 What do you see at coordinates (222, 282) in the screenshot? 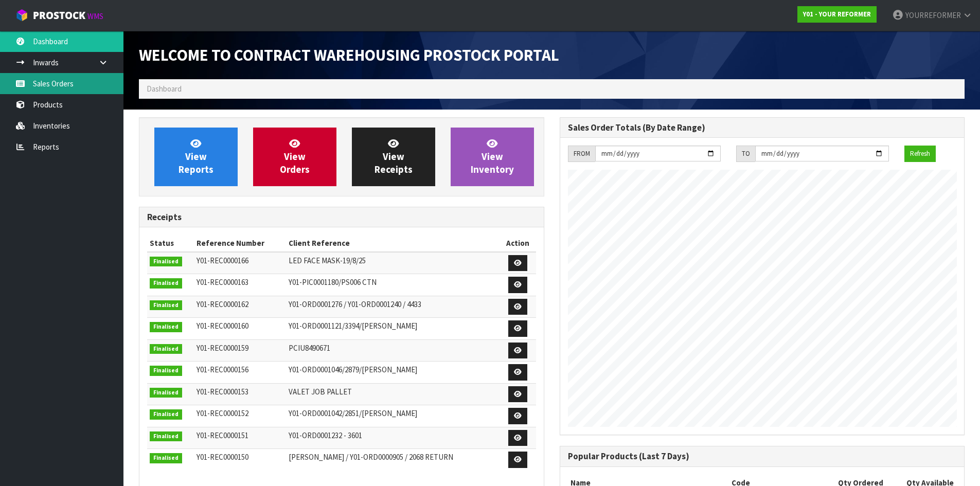
I see `span: Y01-REC0000163` at bounding box center [222, 282].